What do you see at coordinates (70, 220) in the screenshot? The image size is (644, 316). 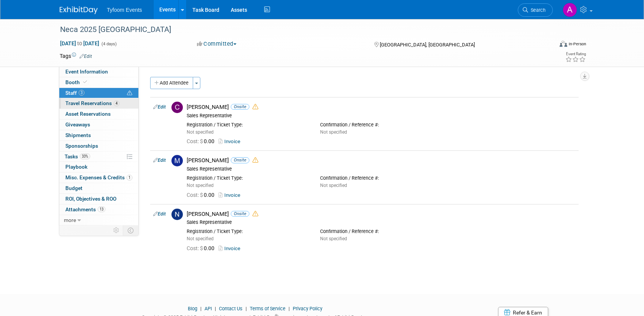 I see `span: more` at bounding box center [70, 220].